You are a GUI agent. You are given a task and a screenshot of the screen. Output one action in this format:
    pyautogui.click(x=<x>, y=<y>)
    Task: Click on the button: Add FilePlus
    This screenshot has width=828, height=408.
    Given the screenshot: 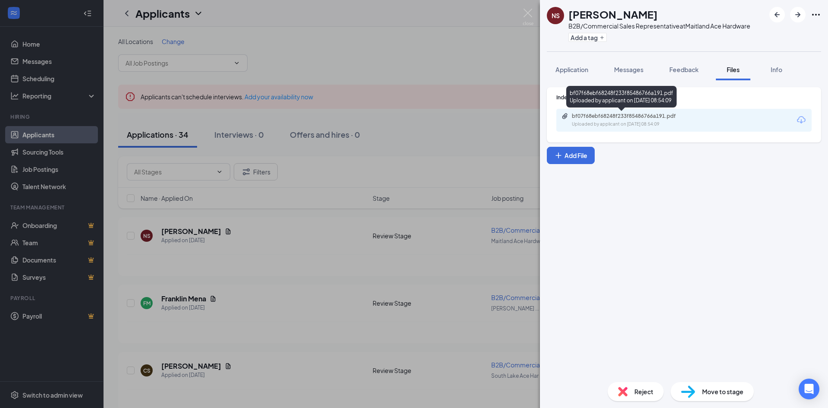 What is the action you would take?
    pyautogui.click(x=571, y=155)
    